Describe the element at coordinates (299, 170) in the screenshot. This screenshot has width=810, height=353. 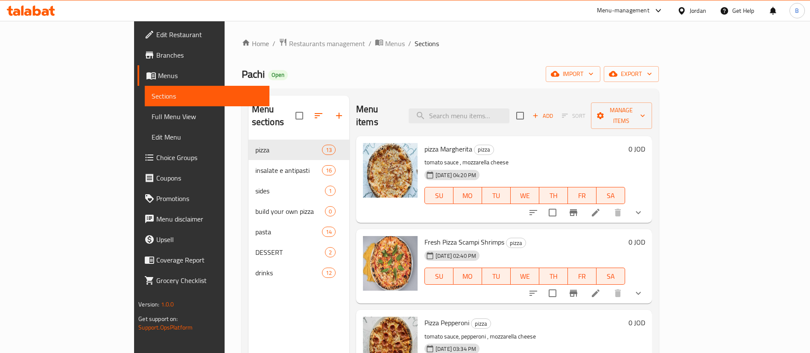
I see `div: insalate e antipasti16` at that location.